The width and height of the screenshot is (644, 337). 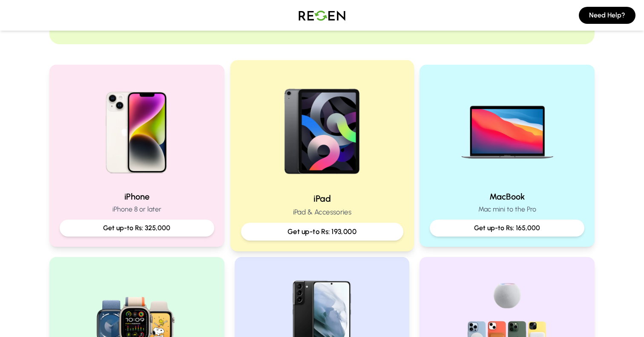 I want to click on p: iPad & Accessories, so click(x=322, y=212).